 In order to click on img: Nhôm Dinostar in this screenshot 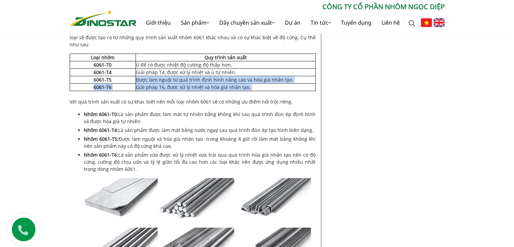, I will do `click(103, 18)`.